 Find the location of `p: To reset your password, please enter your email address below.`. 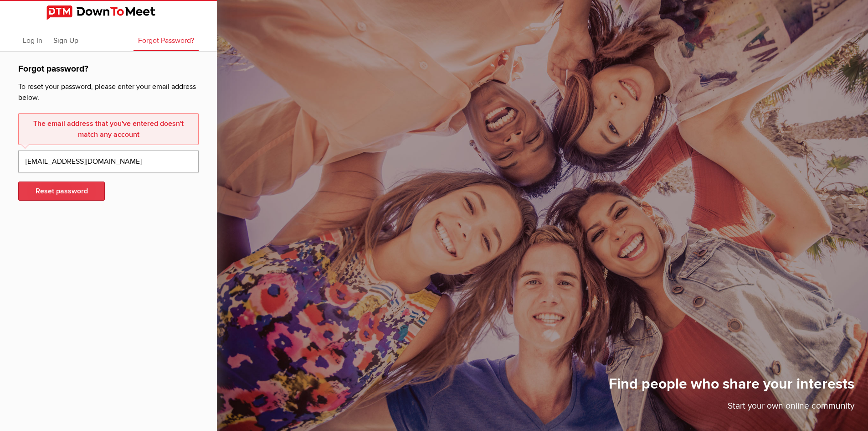

p: To reset your password, please enter your email address below. is located at coordinates (109, 95).